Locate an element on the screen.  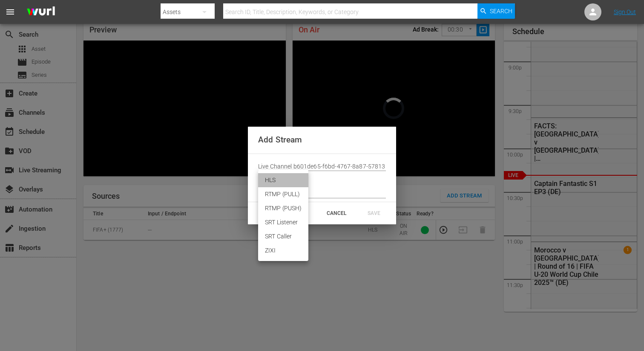
li: RTMP (PUSH) is located at coordinates (283, 208).